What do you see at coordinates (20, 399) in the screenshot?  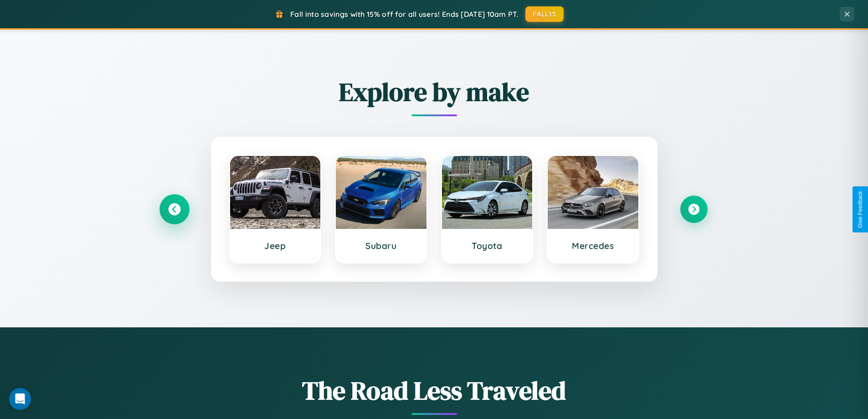 I see `div: Open Intercom Messenger` at bounding box center [20, 399].